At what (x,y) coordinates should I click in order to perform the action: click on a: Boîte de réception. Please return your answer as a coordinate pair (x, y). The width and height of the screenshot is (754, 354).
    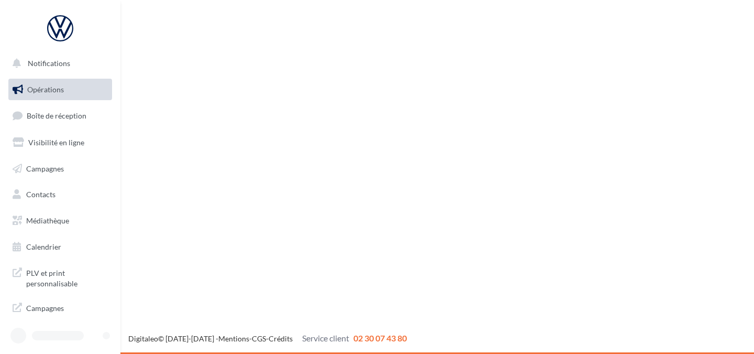
    Looking at the image, I should click on (60, 115).